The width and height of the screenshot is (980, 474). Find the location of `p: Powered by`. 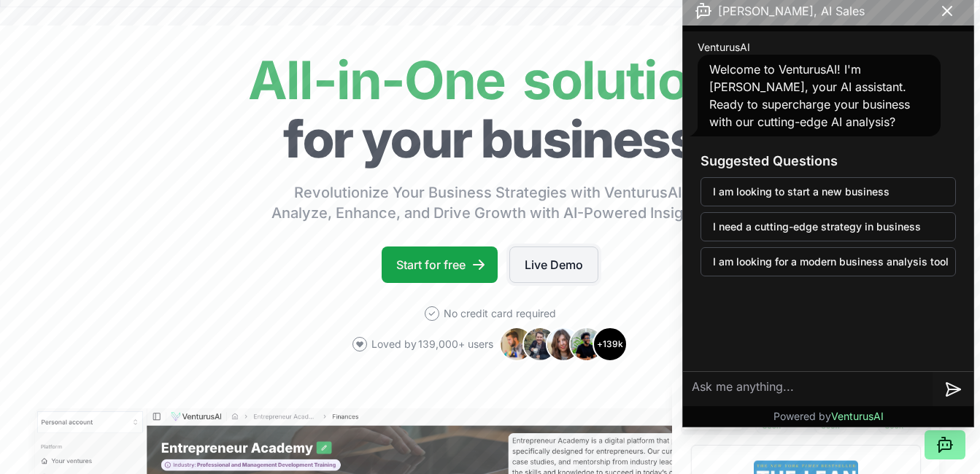

p: Powered by is located at coordinates (828, 417).